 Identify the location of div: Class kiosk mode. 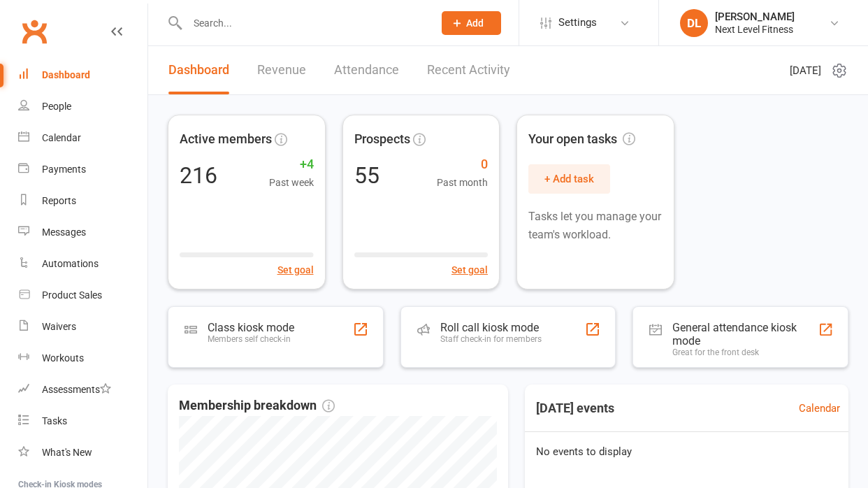
(251, 327).